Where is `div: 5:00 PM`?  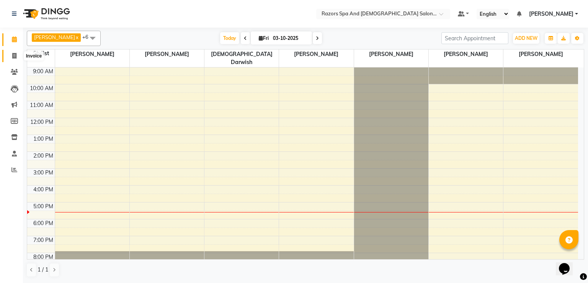 div: 5:00 PM is located at coordinates (43, 206).